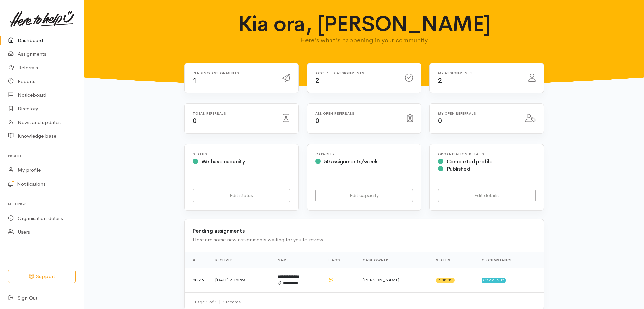 The height and width of the screenshot is (309, 644). I want to click on h6: Total referrals, so click(233, 114).